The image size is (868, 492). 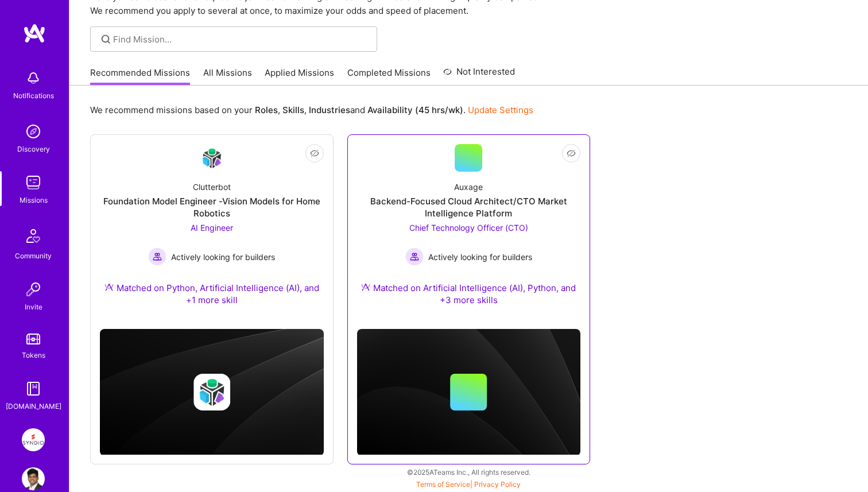 I want to click on div: Clutterbot, so click(x=212, y=187).